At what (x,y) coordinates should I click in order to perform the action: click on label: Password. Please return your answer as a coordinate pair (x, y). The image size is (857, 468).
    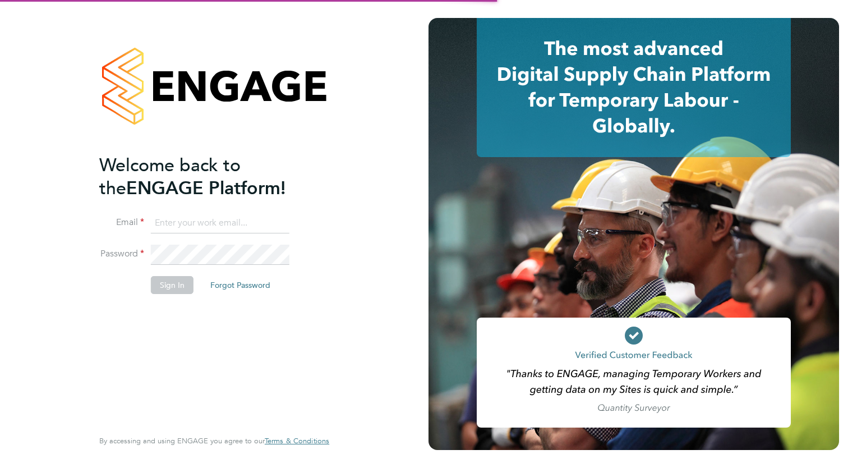
    Looking at the image, I should click on (122, 253).